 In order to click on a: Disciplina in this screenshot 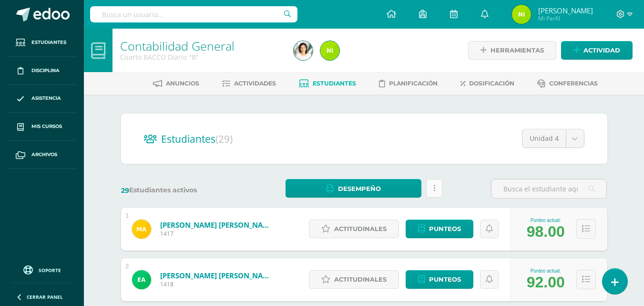, I will do `click(42, 71)`.